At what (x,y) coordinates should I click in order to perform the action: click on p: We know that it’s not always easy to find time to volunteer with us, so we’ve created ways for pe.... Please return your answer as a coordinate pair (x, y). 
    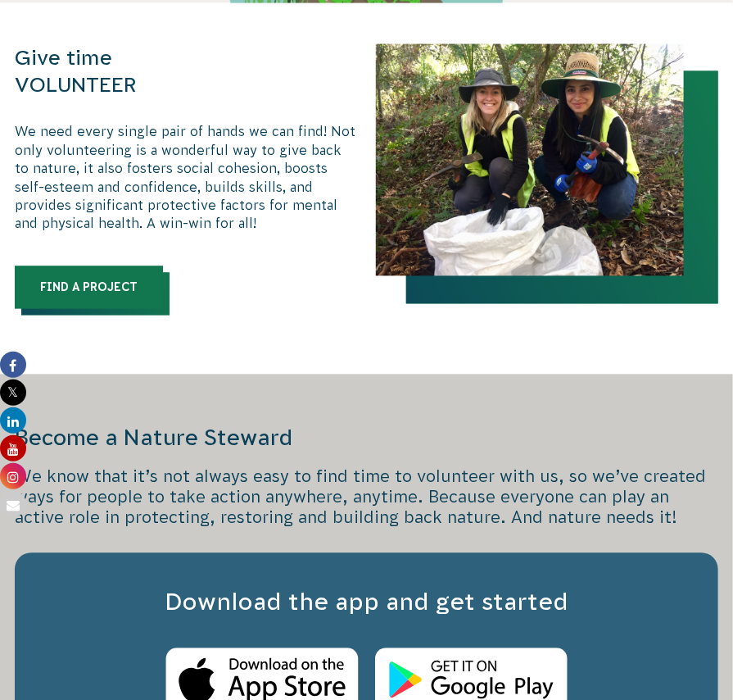
    Looking at the image, I should click on (366, 497).